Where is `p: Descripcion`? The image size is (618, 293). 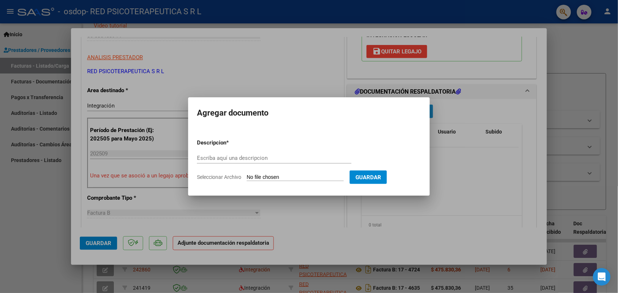 p: Descripcion is located at coordinates (231, 143).